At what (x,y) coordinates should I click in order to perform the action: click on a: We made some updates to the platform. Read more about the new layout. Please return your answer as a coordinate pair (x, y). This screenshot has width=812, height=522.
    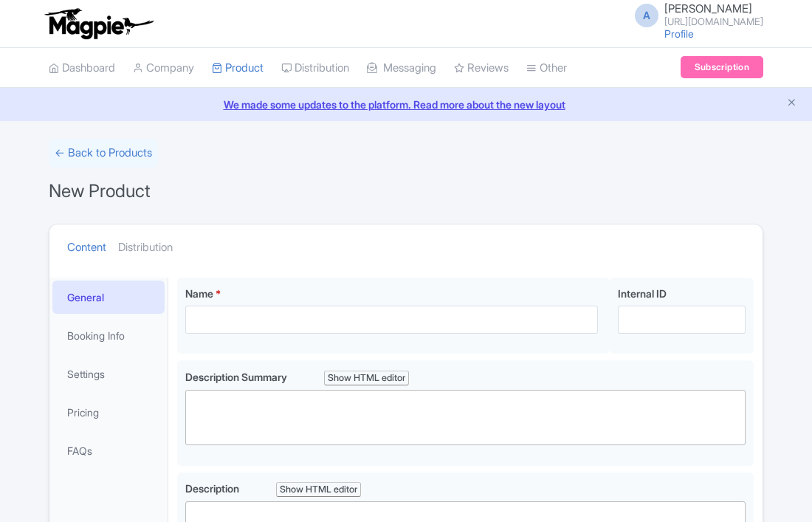
    Looking at the image, I should click on (406, 104).